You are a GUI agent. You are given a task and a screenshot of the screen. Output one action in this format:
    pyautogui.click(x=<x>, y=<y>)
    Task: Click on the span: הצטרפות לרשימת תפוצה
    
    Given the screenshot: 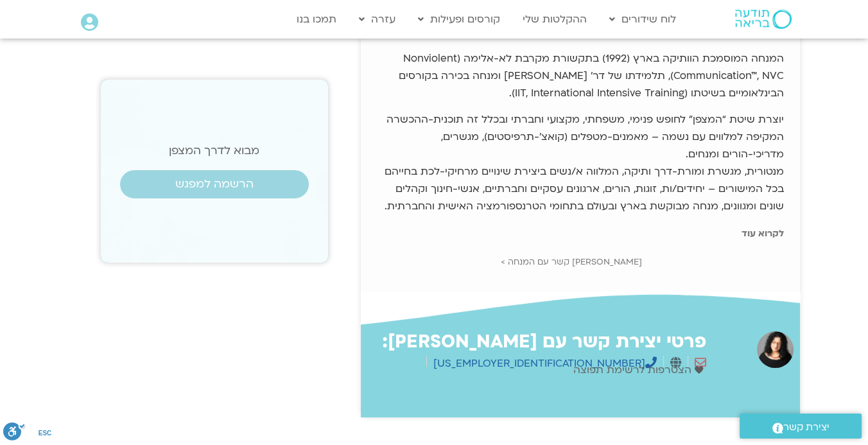 What is the action you would take?
    pyautogui.click(x=633, y=370)
    